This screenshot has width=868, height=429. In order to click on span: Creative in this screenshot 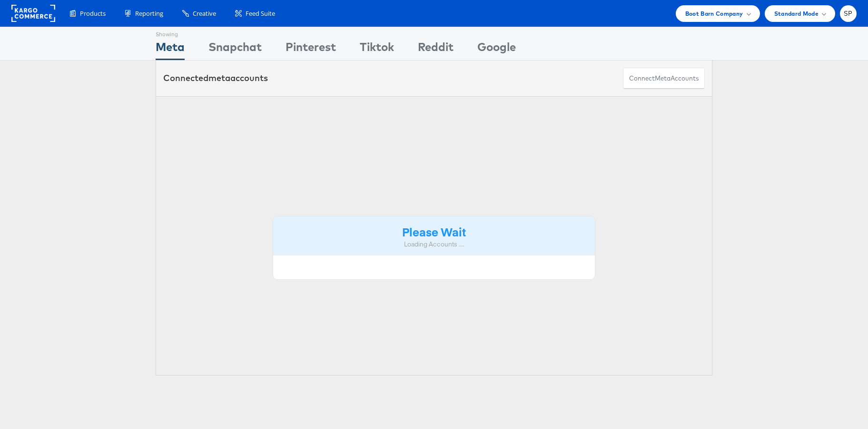, I will do `click(204, 13)`.